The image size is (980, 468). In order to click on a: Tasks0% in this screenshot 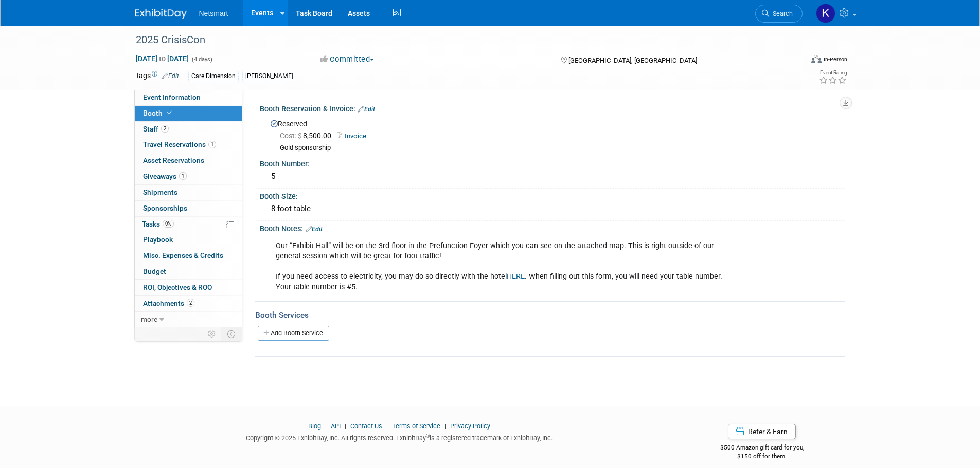, I will do `click(188, 225)`.